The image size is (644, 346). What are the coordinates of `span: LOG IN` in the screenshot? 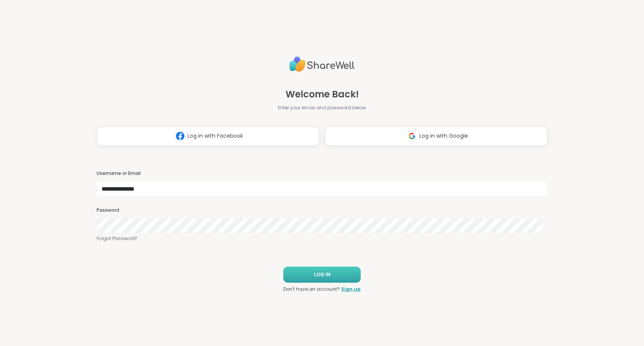 It's located at (322, 275).